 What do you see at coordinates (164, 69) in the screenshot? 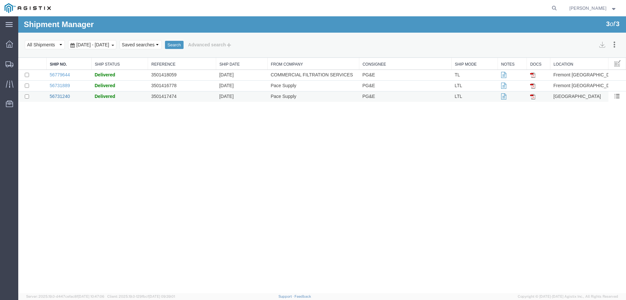
I see `td: 3501416778` at bounding box center [164, 69].